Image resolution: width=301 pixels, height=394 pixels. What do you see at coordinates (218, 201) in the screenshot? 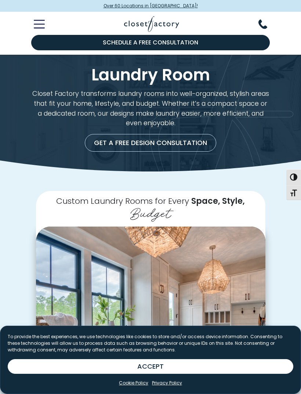
I see `span: Space, Style,` at bounding box center [218, 201].